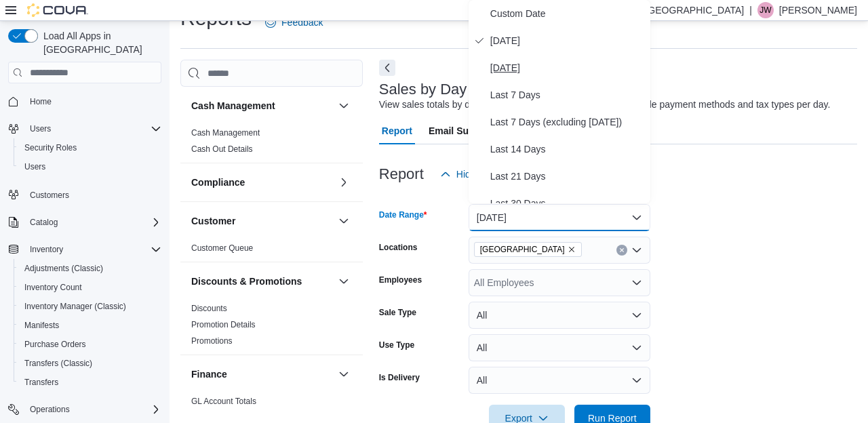  What do you see at coordinates (211, 342) in the screenshot?
I see `a: Promotions` at bounding box center [211, 342].